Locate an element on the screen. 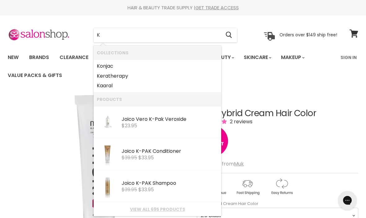  p: Orders over $149 ship free! is located at coordinates (308, 35).